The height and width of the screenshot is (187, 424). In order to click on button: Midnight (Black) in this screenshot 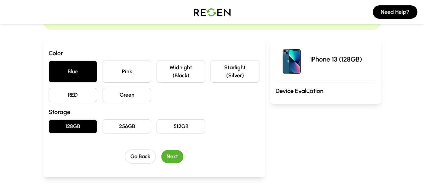, I will do `click(181, 72)`.